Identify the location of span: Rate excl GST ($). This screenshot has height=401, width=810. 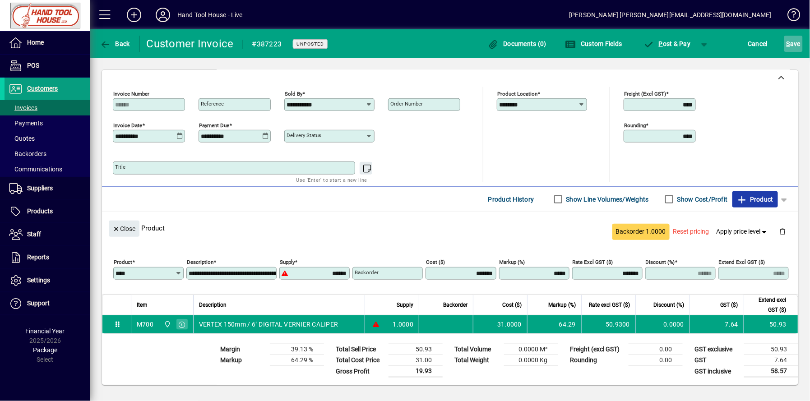
(609, 305).